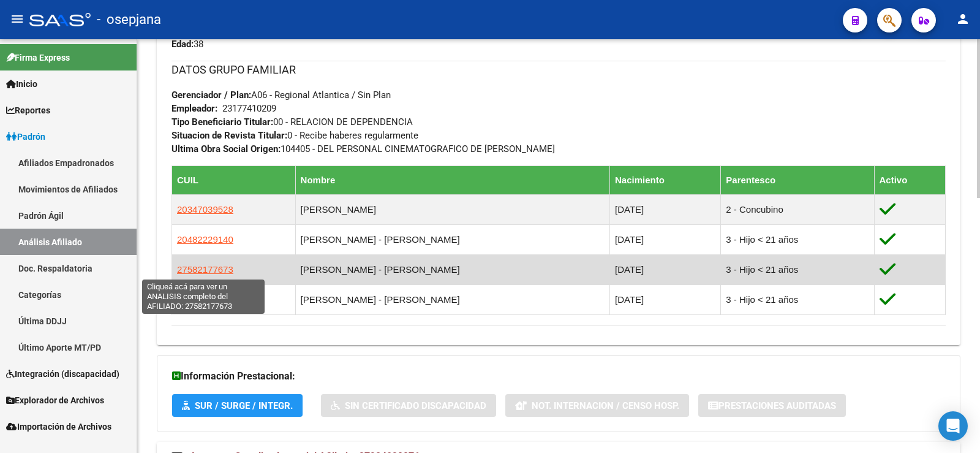 Image resolution: width=980 pixels, height=453 pixels. Describe the element at coordinates (408, 405) in the screenshot. I see `button: Sin Certificado Discapacidad` at that location.